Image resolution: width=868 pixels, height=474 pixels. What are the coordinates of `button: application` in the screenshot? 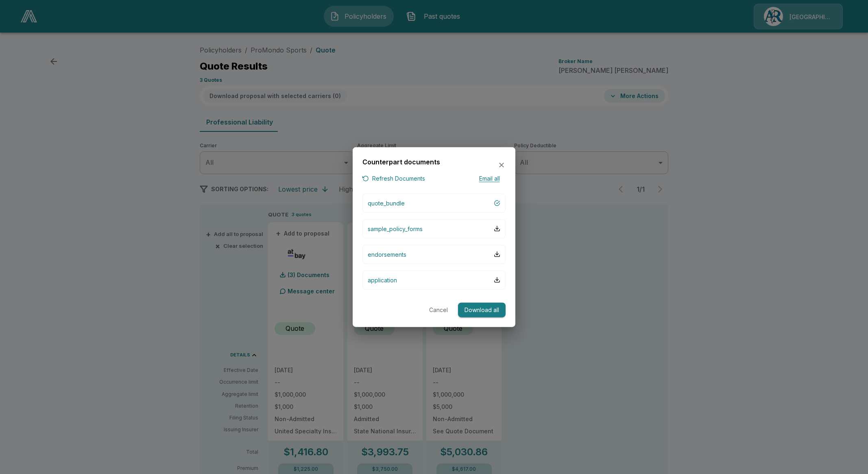 It's located at (434, 280).